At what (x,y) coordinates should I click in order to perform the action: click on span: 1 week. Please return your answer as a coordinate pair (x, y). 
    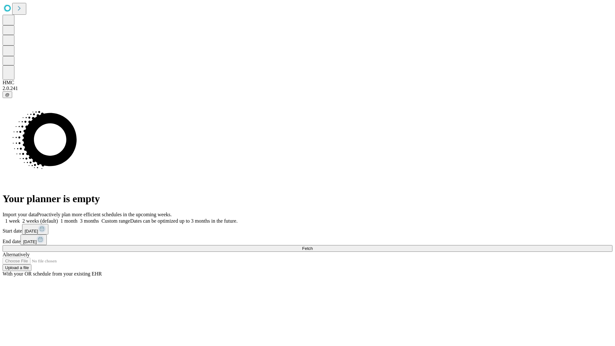
    Looking at the image, I should click on (12, 221).